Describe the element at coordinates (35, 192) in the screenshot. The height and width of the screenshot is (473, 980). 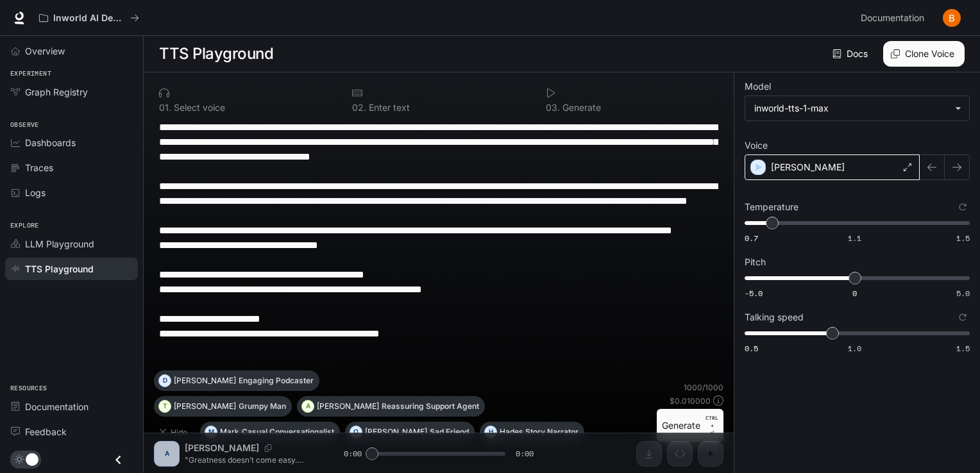
I see `span: Logs` at that location.